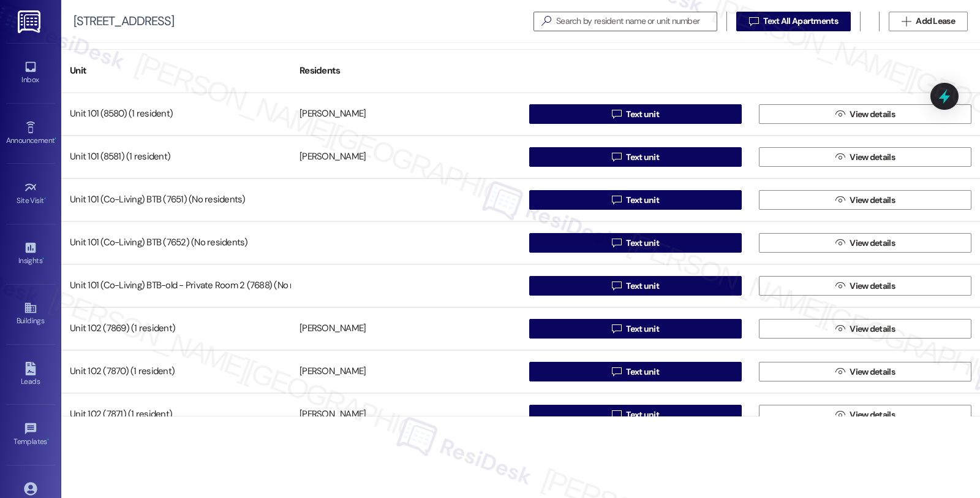 This screenshot has width=980, height=498. What do you see at coordinates (935, 21) in the screenshot?
I see `span: Add Lease` at bounding box center [935, 21].